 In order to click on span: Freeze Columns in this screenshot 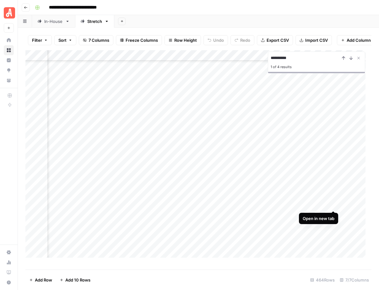, I will do `click(142, 40)`.